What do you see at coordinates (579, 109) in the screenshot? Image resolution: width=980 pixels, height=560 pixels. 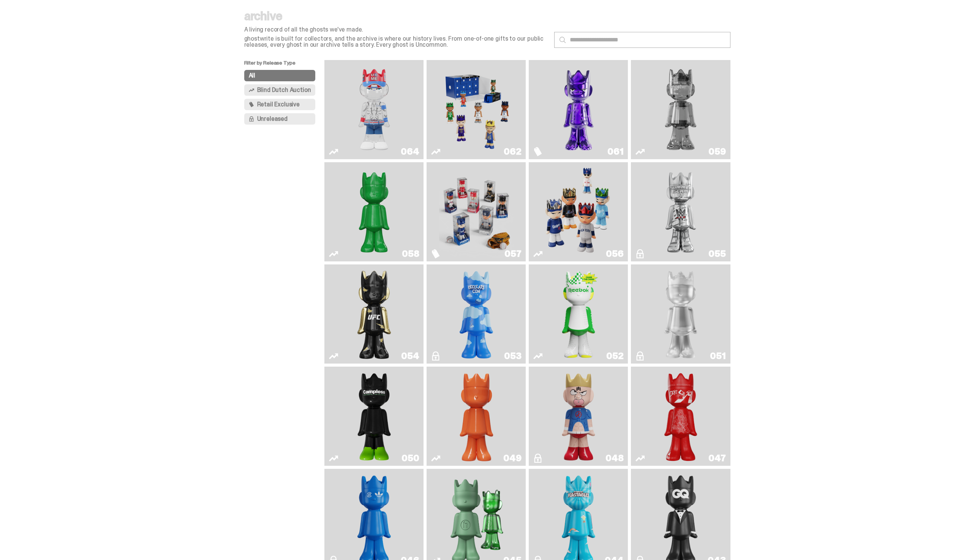 I see `img: Fantasy` at bounding box center [579, 109].